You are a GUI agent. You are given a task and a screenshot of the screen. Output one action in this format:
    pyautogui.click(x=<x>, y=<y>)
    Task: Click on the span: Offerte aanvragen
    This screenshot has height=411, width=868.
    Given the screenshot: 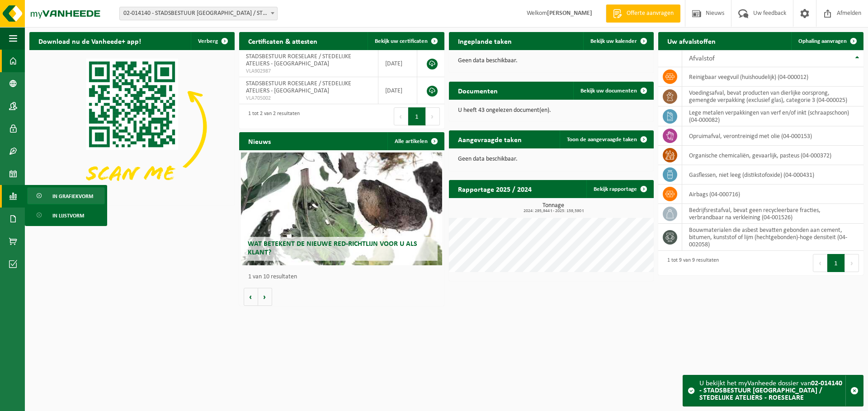 What is the action you would take?
    pyautogui.click(x=650, y=14)
    